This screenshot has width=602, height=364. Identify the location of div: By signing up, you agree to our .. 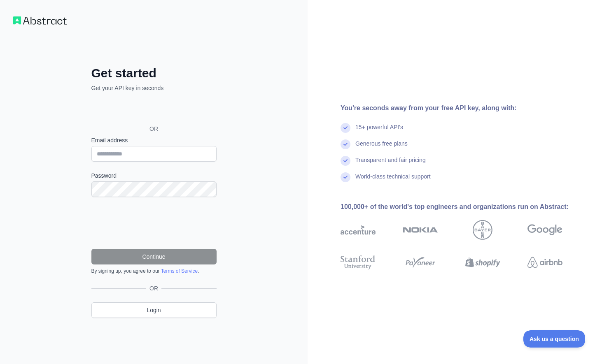
(154, 271).